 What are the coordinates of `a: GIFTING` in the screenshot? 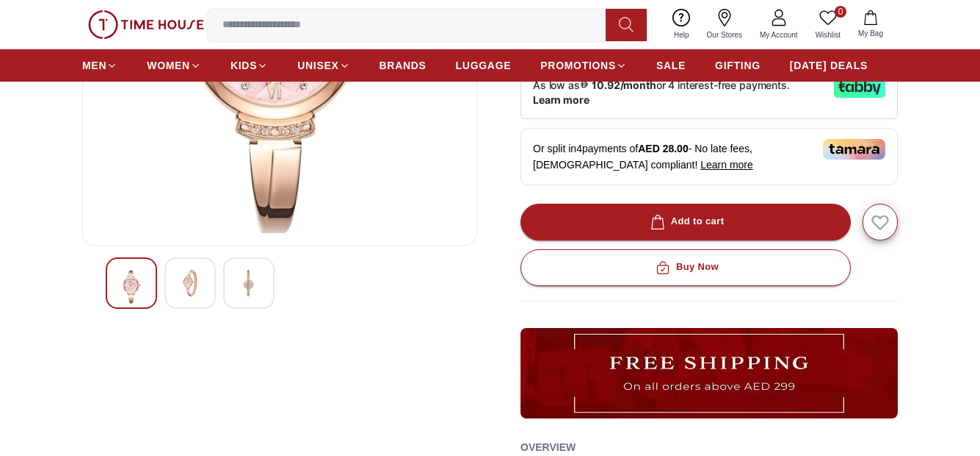 It's located at (738, 65).